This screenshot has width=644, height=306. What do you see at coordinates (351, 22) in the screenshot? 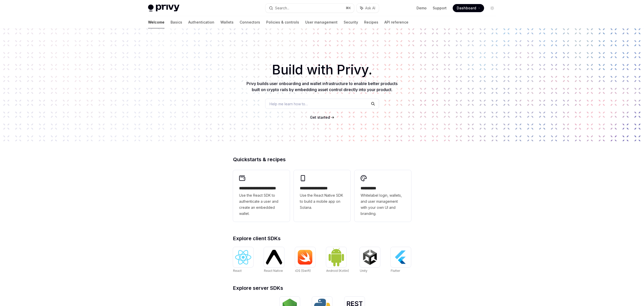
I see `a: Security` at bounding box center [351, 22].